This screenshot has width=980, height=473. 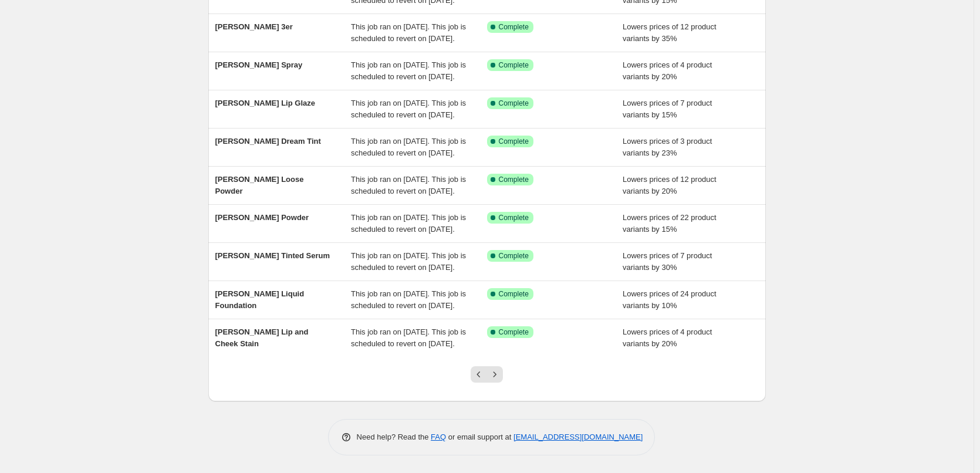 What do you see at coordinates (438, 437) in the screenshot?
I see `a: FAQ` at bounding box center [438, 437].